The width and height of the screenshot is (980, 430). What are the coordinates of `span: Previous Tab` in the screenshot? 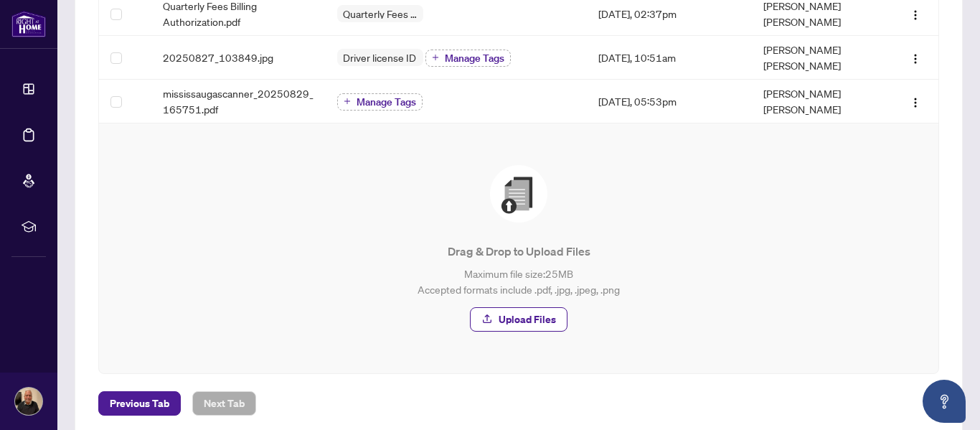 It's located at (139, 403).